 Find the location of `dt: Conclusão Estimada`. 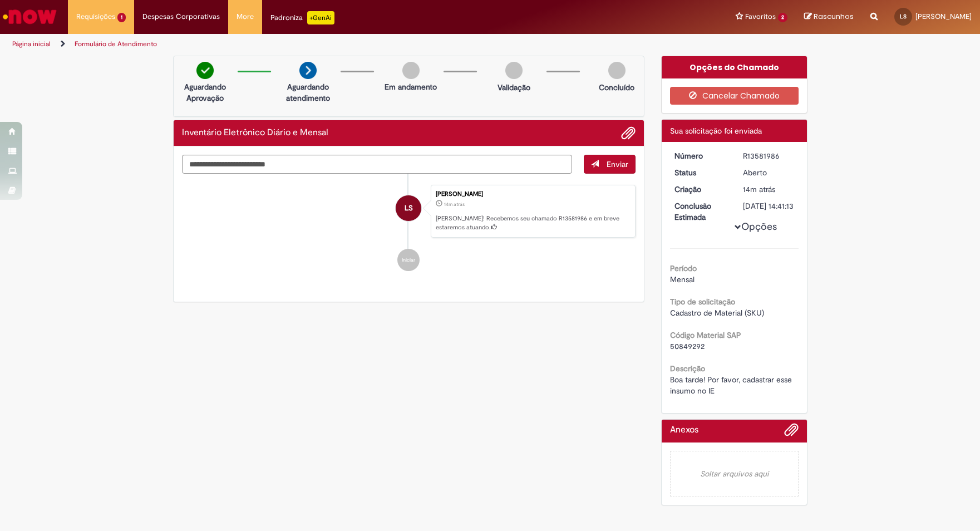

dt: Conclusão Estimada is located at coordinates (701, 211).